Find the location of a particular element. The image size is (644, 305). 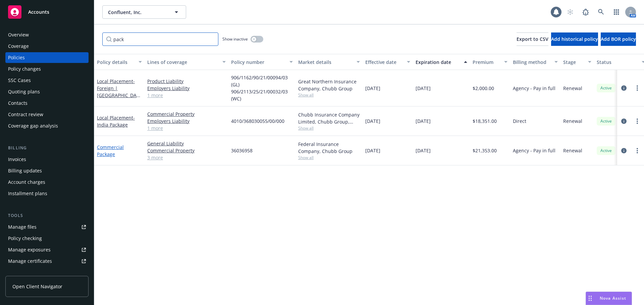

span: Open Client Navigator is located at coordinates (37, 287).